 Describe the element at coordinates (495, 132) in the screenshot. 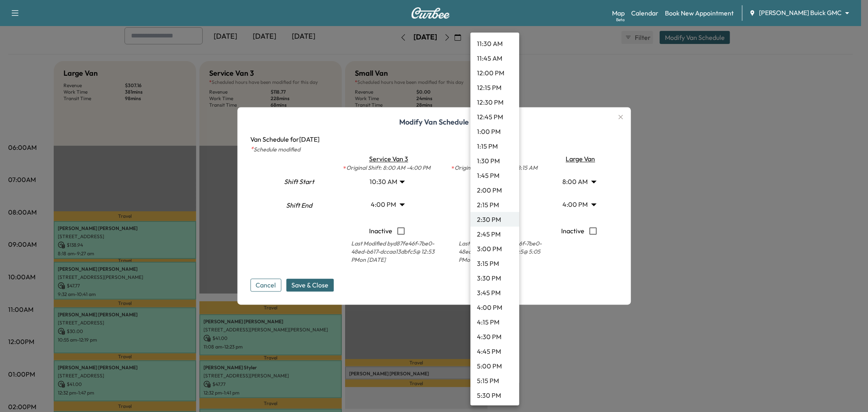

I see `li: 1:00 PM` at that location.